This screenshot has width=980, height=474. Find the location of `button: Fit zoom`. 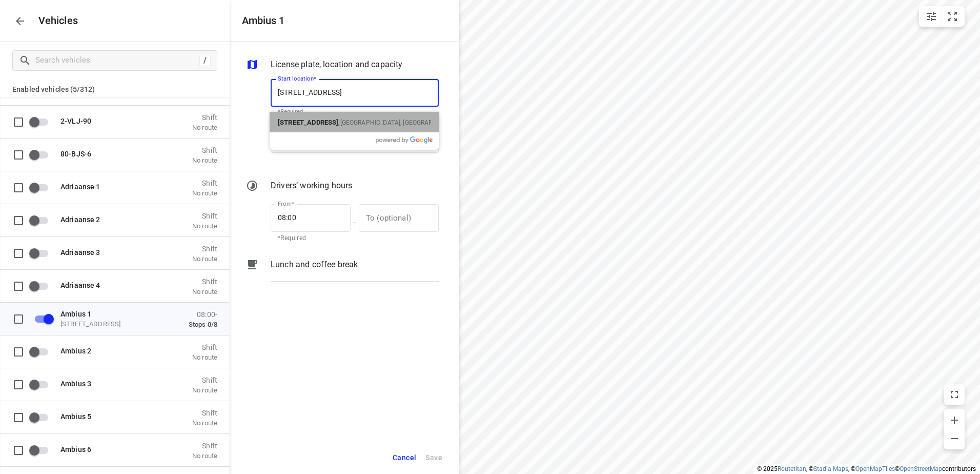

button: Fit zoom is located at coordinates (952, 16).